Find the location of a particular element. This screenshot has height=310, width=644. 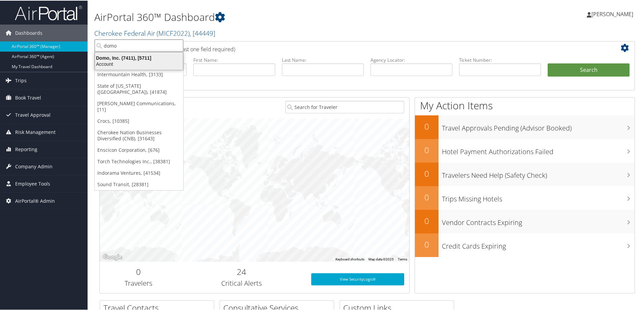

a: 0Travelers Need Help (Safety Check) is located at coordinates (525, 174).